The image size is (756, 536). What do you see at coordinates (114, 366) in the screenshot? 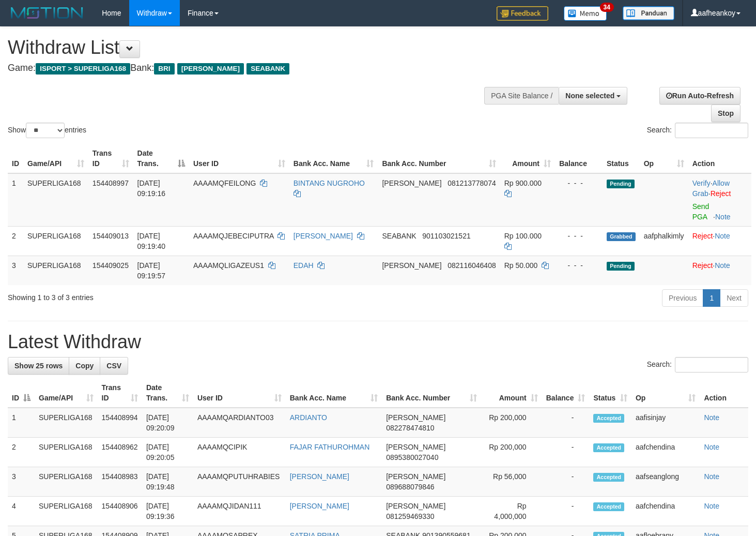
I see `span: CSV` at bounding box center [114, 366].